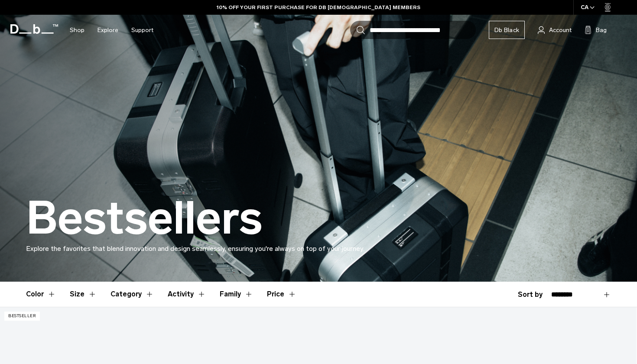  I want to click on a: Explore, so click(108, 30).